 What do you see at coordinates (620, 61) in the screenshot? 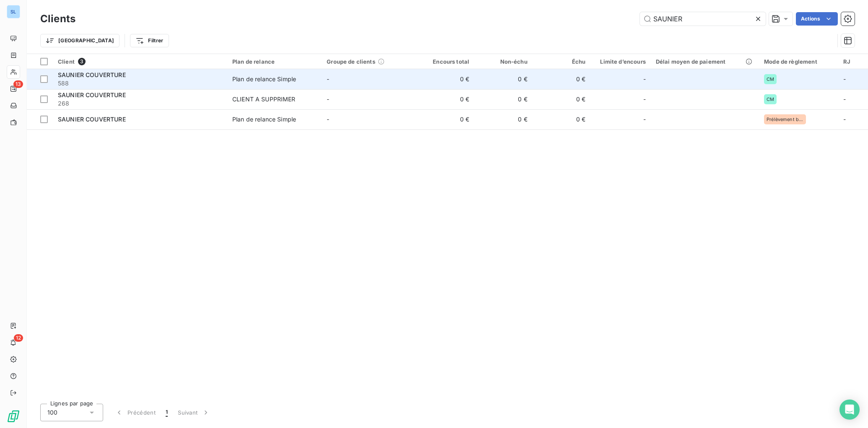
I see `div: Limite d’encours` at bounding box center [620, 61].